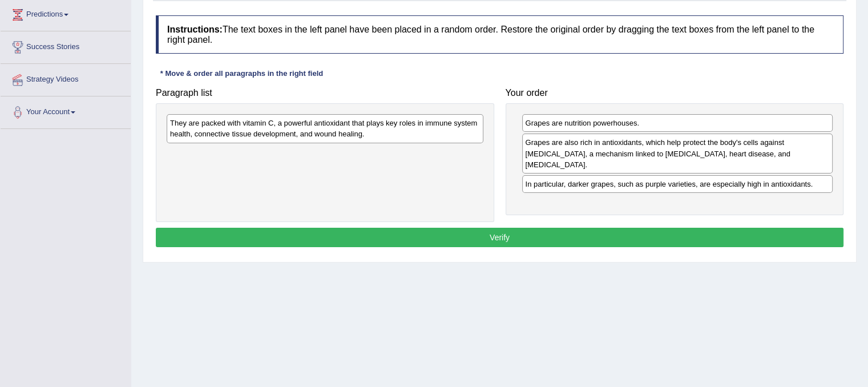 This screenshot has height=387, width=868. I want to click on a: Success Stories, so click(66, 45).